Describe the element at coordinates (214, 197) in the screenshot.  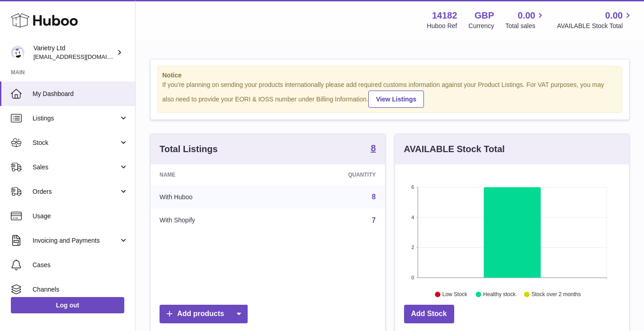
I see `td: With Huboo` at that location.